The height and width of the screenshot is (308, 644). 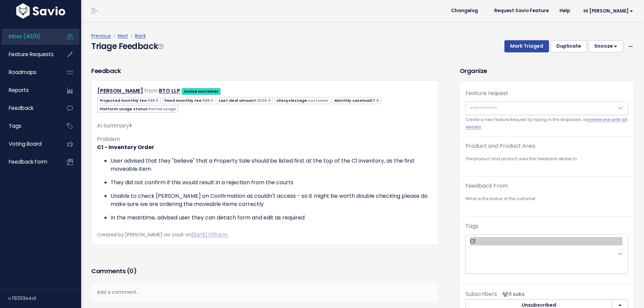 I want to click on span: 11.0, so click(x=376, y=100).